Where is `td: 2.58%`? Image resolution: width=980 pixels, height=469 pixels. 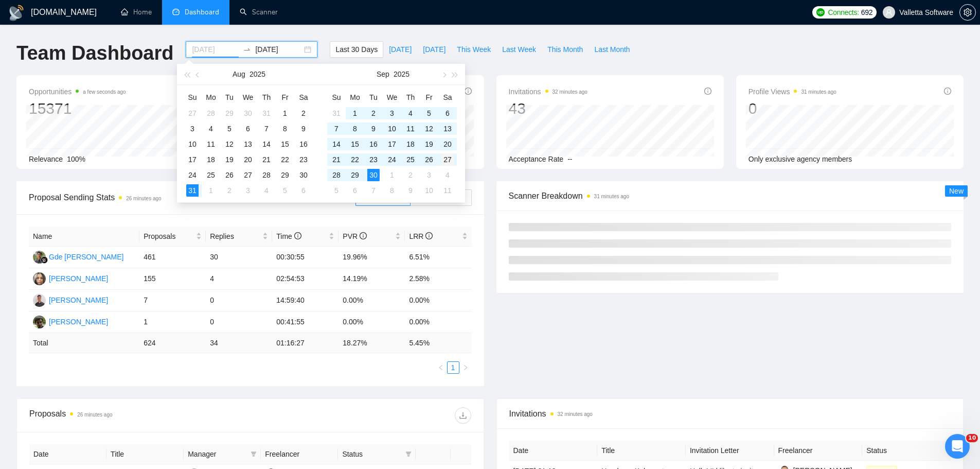
td: 2.58% is located at coordinates (438, 279).